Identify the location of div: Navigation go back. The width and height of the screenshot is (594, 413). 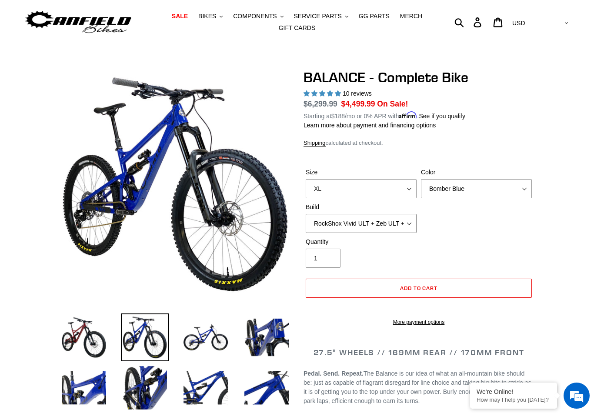
(16, 54).